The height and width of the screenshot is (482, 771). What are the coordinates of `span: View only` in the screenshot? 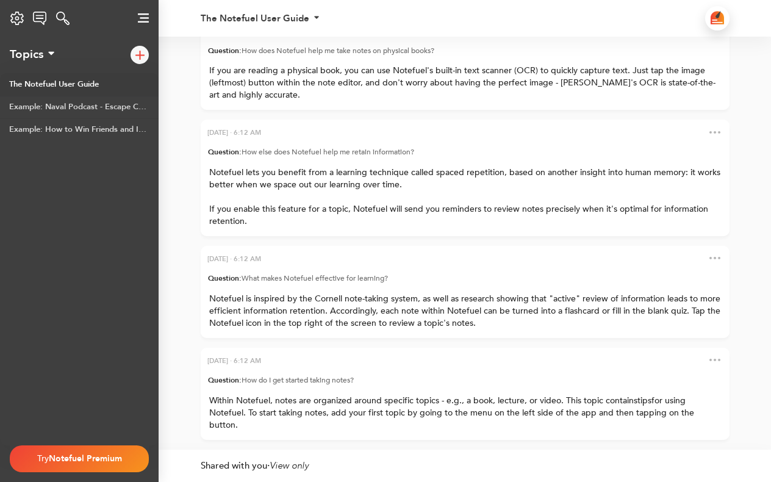 It's located at (289, 466).